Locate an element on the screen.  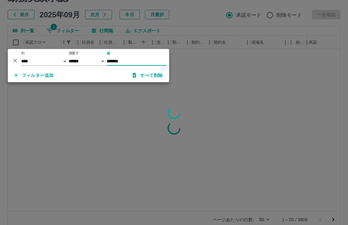
label: 列 is located at coordinates (23, 53).